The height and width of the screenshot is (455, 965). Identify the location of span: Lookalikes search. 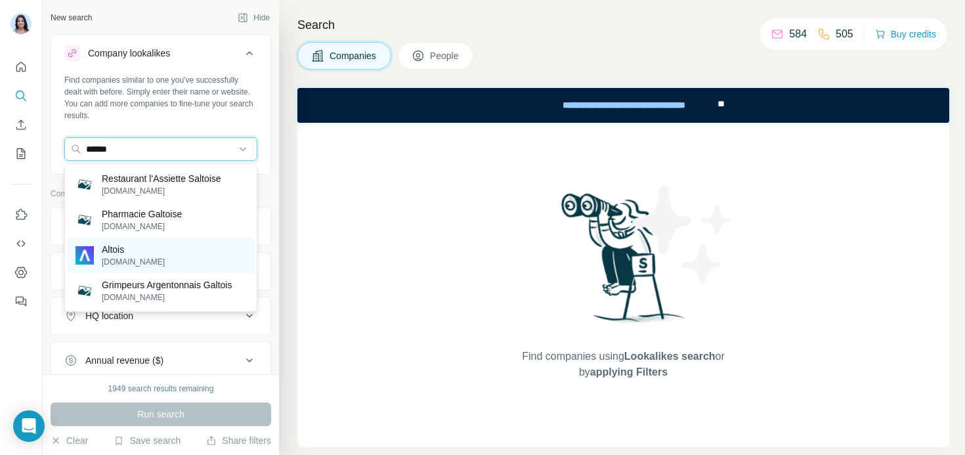
(670, 356).